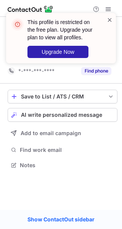  Describe the element at coordinates (63, 133) in the screenshot. I see `button: Add to email campaign` at that location.